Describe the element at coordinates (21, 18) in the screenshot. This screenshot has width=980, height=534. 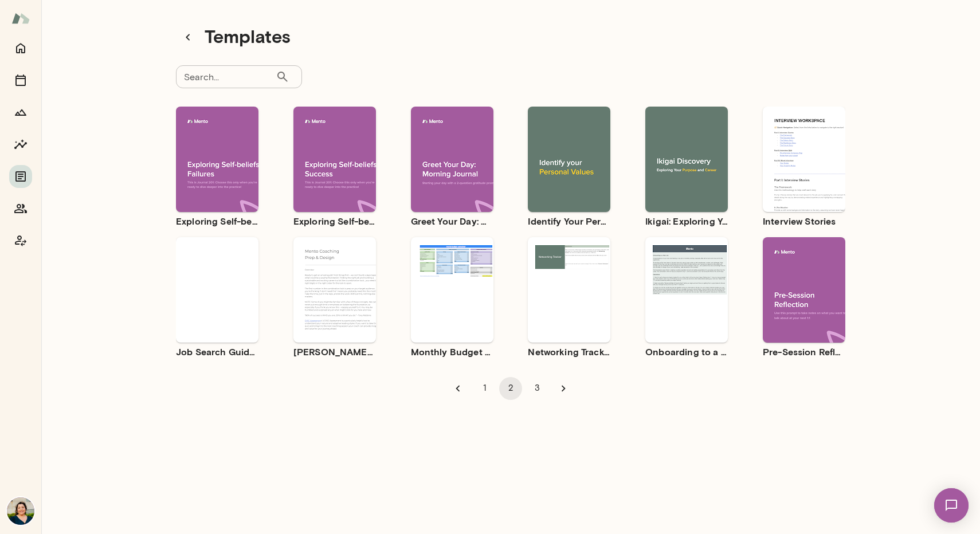
I see `img: Mento` at that location.